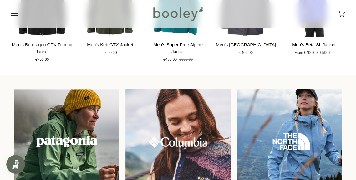 The width and height of the screenshot is (356, 180). I want to click on p: Men's Keb GTX Jacket, so click(110, 45).